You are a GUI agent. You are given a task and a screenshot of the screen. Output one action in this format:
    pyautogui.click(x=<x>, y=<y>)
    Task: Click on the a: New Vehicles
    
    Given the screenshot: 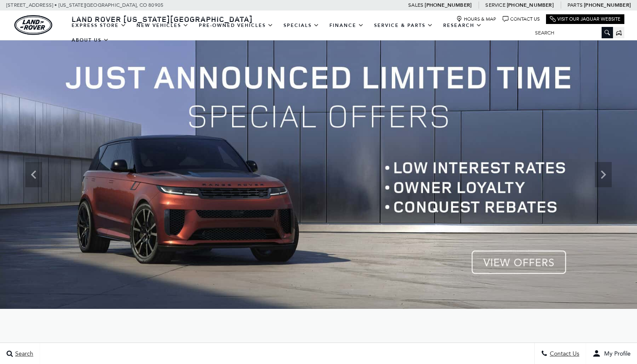 What is the action you would take?
    pyautogui.click(x=163, y=25)
    